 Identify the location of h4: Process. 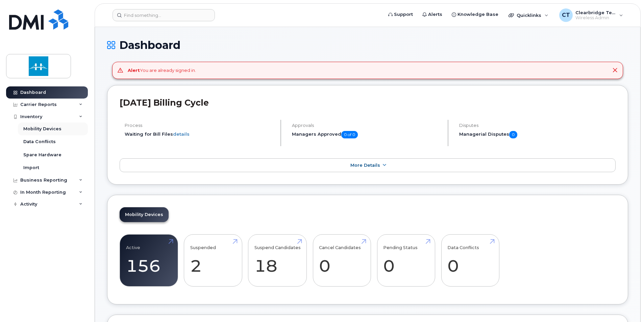
(200, 125).